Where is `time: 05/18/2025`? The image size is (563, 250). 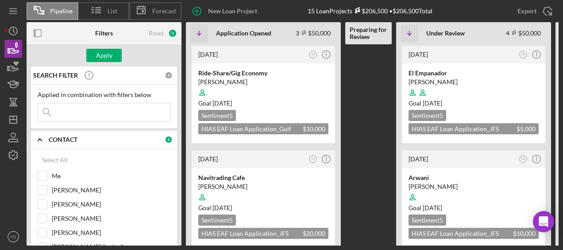 time: 05/18/2025 is located at coordinates (432, 103).